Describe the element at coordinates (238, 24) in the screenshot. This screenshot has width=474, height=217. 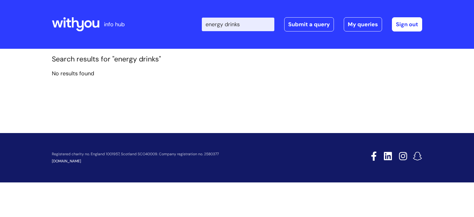
I see `input: Search` at that location.